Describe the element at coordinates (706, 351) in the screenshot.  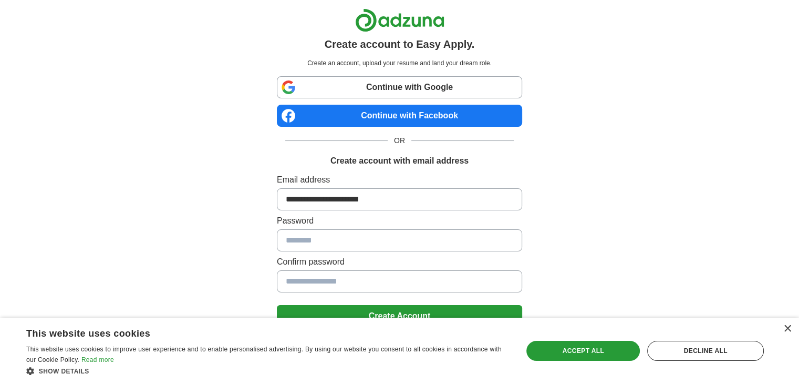
I see `div: Decline all` at that location.